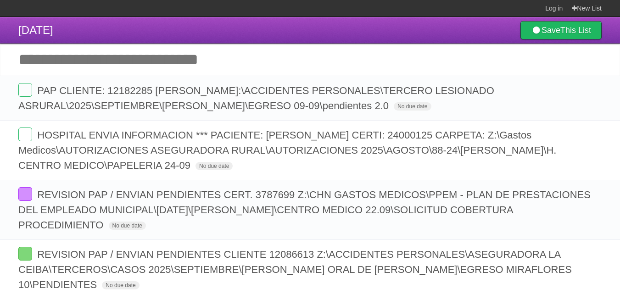 The width and height of the screenshot is (620, 294). Describe the element at coordinates (304, 210) in the screenshot. I see `span: REVISION PAP / ENVIAN PENDIENTES CERT. 3787699 Z:\CHN GASTOS MEDICOS\PPEM - PLAN DE PRESTACIONES ...` at that location.